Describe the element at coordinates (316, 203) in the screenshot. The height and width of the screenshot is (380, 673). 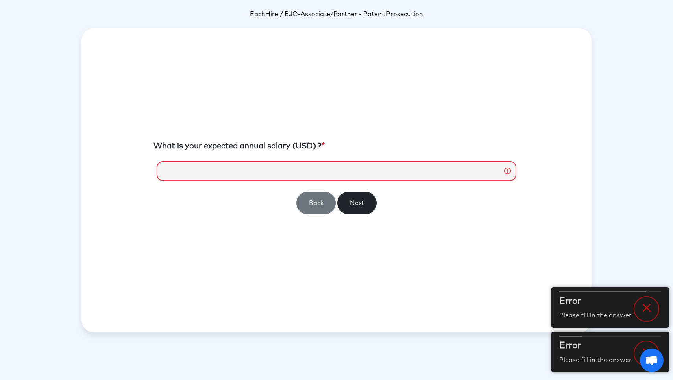
I see `button: Back` at that location.